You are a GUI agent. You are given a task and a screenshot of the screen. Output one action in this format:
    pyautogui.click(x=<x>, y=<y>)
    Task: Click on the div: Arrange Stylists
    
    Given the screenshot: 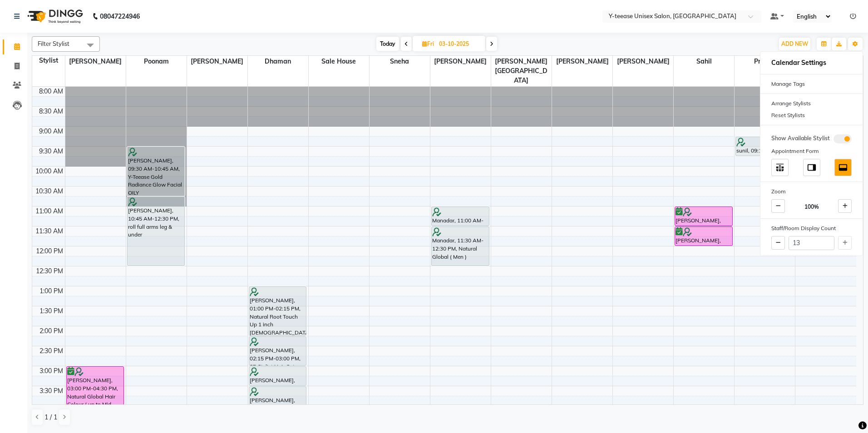 What is the action you would take?
    pyautogui.click(x=811, y=103)
    